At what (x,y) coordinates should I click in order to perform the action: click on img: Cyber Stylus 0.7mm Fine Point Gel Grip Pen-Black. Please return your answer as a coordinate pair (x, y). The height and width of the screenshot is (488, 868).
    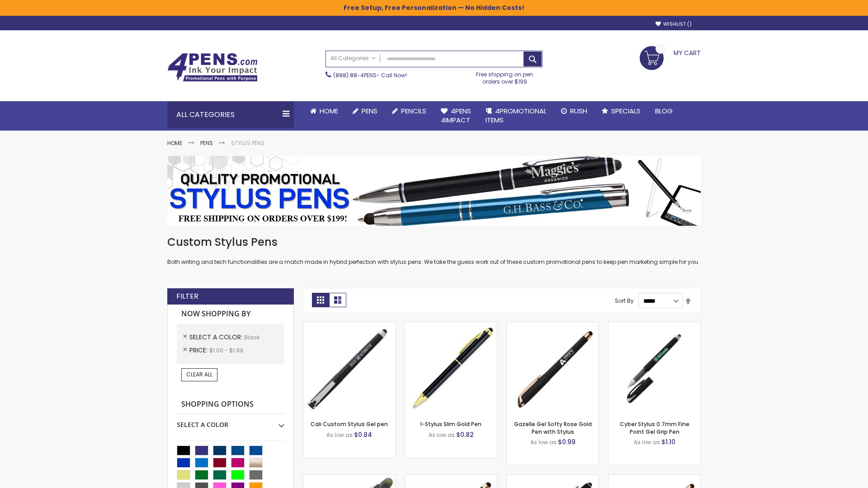
    Looking at the image, I should click on (654, 367).